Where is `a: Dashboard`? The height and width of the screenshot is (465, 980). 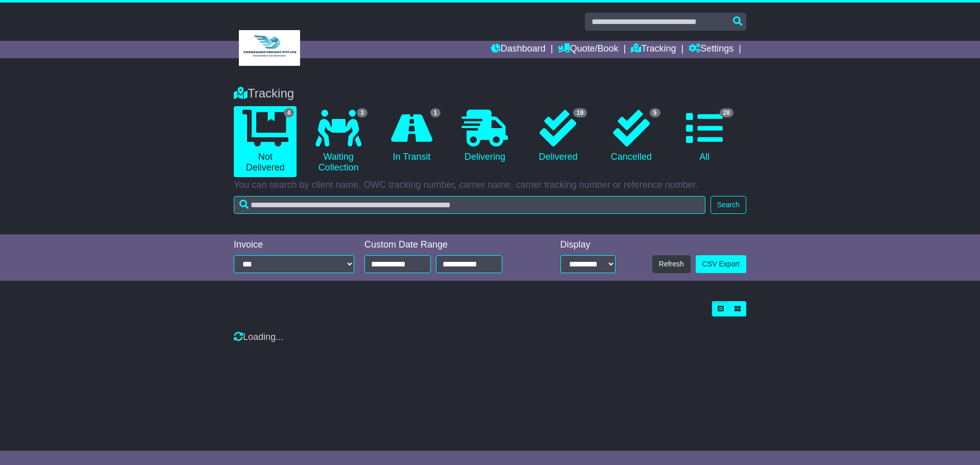
a: Dashboard is located at coordinates (518, 49).